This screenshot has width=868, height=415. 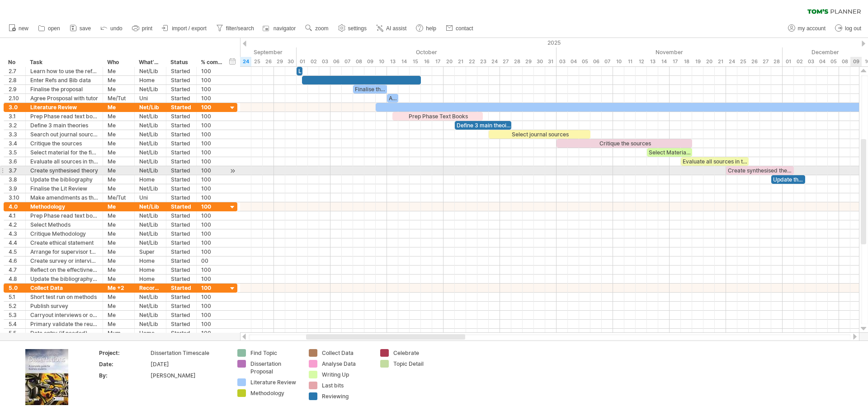 What do you see at coordinates (788, 61) in the screenshot?
I see `div: Monday, 1 December 2025` at bounding box center [788, 61].